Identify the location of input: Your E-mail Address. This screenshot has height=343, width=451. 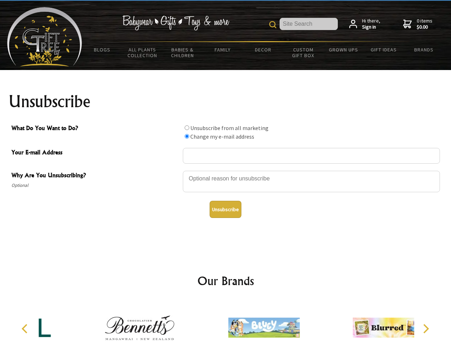
(311, 156).